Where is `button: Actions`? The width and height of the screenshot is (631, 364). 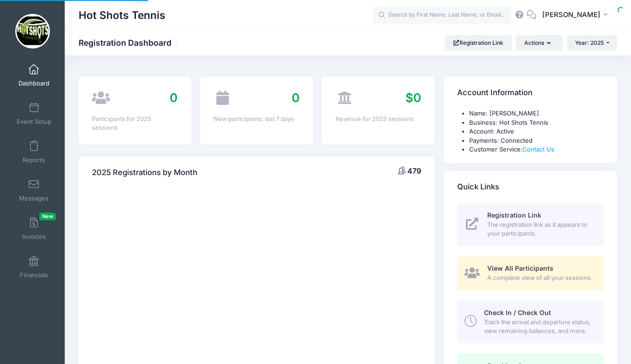
button: Actions is located at coordinates (539, 43).